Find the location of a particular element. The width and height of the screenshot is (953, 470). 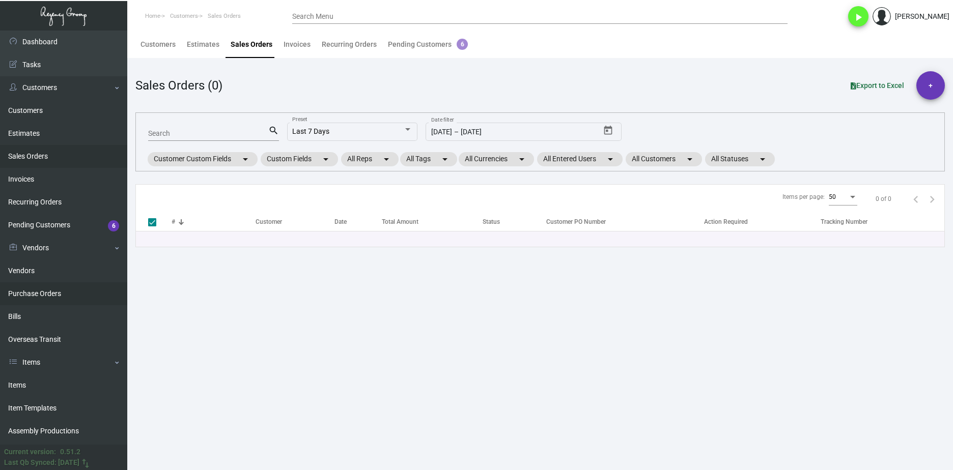

mat-chip: All Tags is located at coordinates (429, 159).